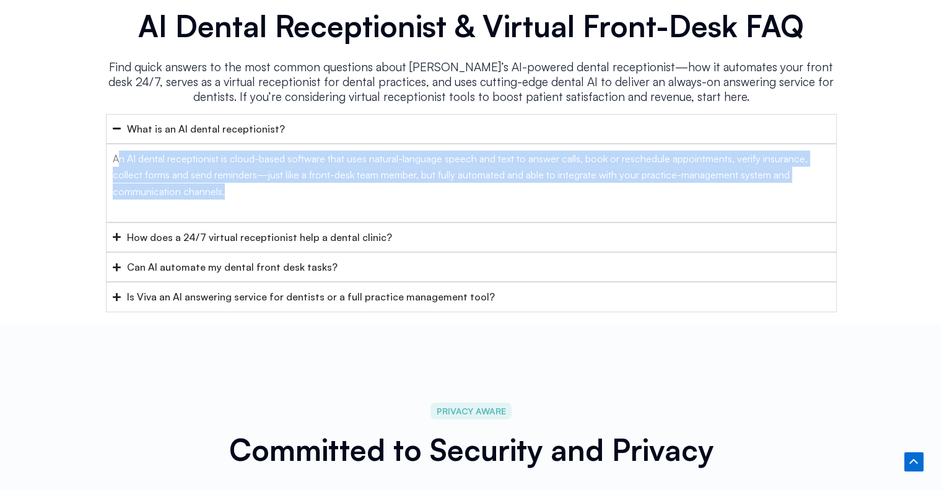 The image size is (942, 490). I want to click on div: Accordion. Open links with Enter or Space, close with Escape, and navigate with Arrow Keys, so click(471, 213).